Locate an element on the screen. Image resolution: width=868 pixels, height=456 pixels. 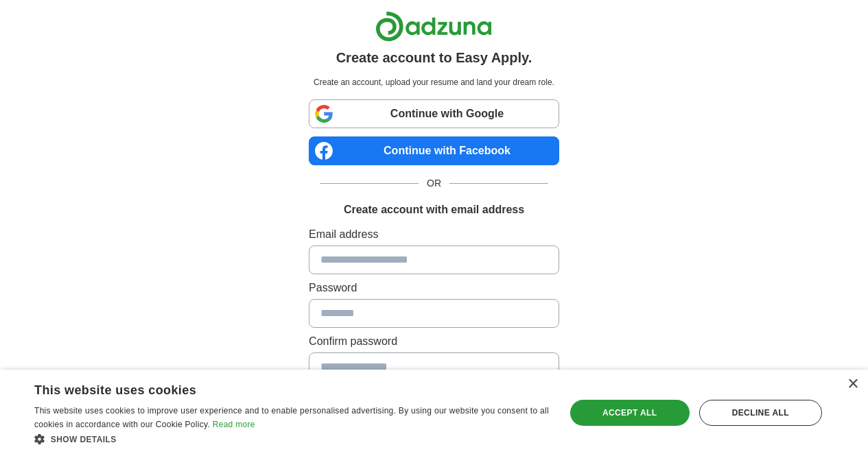
div: Show details is located at coordinates (291, 439).